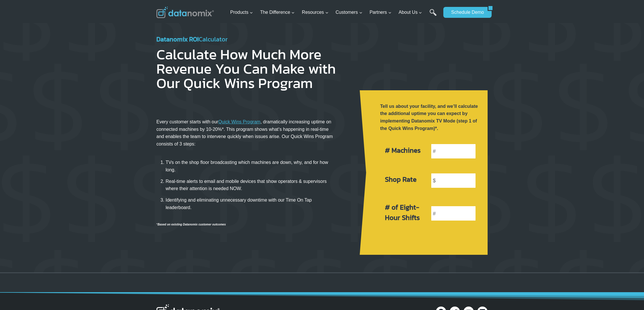  What do you see at coordinates (246, 133) in the screenshot?
I see `p: Every customer starts with our , dramatically increasing uptime on connected machines by 10-20%*....` at bounding box center [246, 133].